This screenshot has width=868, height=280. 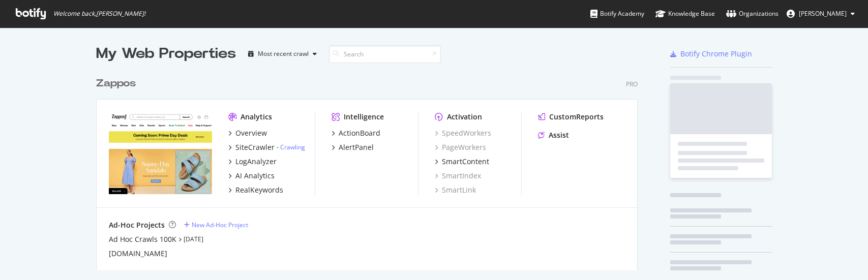 I want to click on a: Crawling, so click(x=292, y=147).